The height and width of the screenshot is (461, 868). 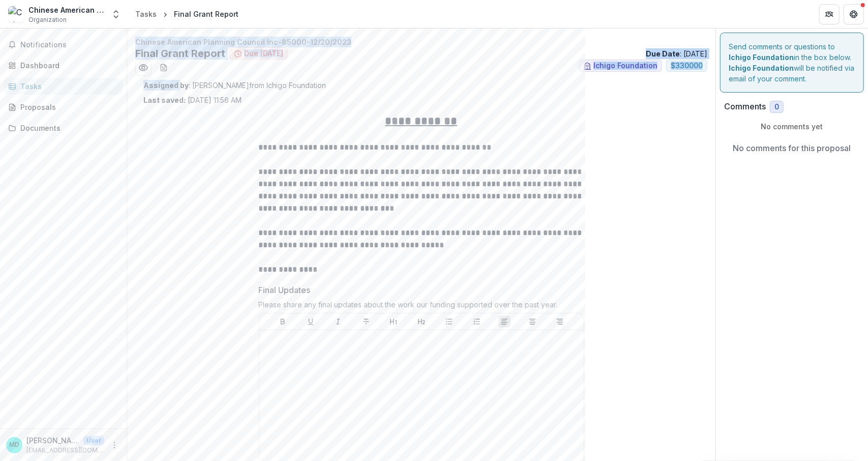 I want to click on p: Final Updates, so click(x=285, y=290).